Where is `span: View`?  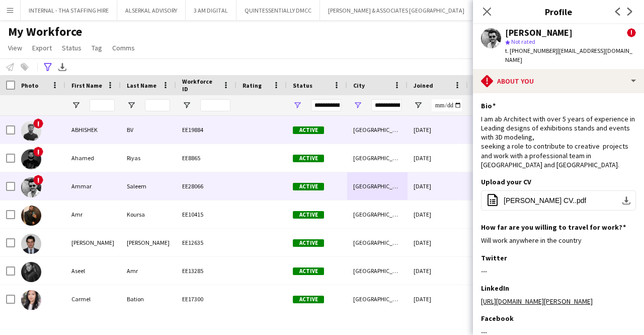
span: View is located at coordinates (15, 48).